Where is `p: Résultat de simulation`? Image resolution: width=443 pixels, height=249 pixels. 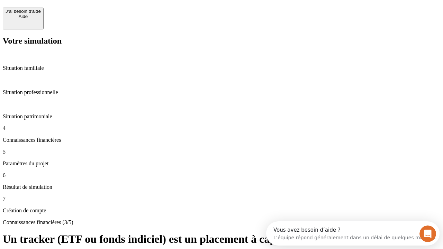
p: Résultat de simulation is located at coordinates (221, 187).